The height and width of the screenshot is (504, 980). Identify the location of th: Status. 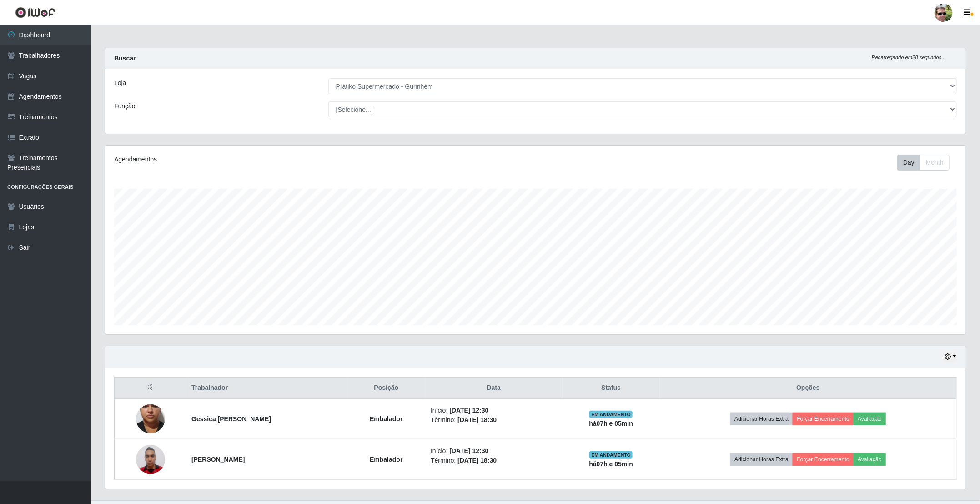
(611, 388).